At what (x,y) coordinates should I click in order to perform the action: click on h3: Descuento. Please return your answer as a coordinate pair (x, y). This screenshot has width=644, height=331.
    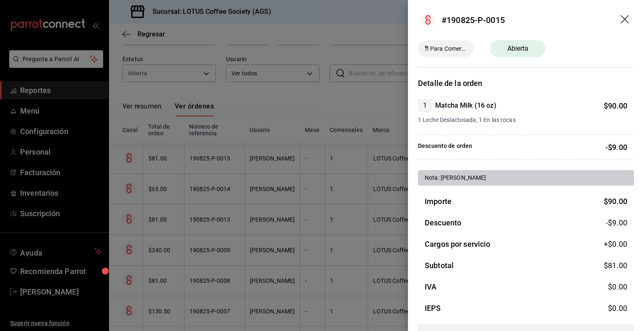
    Looking at the image, I should click on (443, 222).